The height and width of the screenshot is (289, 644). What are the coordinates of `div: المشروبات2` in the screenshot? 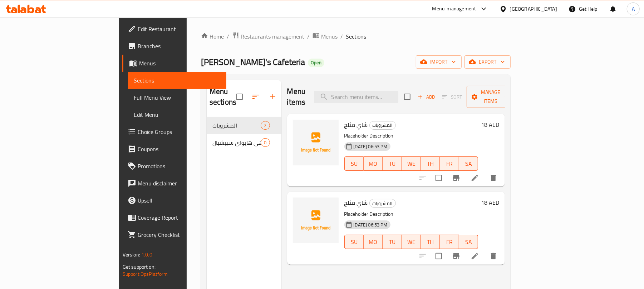 It's located at (244, 125).